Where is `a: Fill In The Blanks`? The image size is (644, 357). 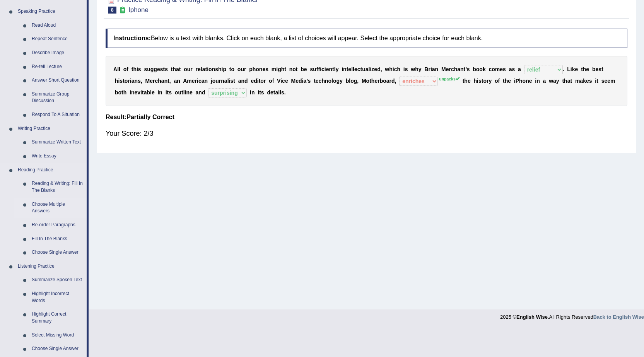
a: Fill In The Blanks is located at coordinates (58, 239).